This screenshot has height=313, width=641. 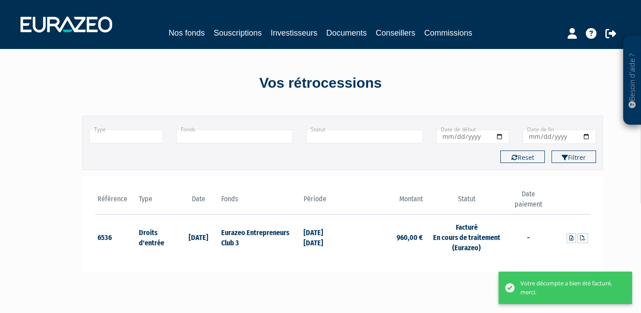 What do you see at coordinates (321, 83) in the screenshot?
I see `div: Vos rétrocessions` at bounding box center [321, 83].